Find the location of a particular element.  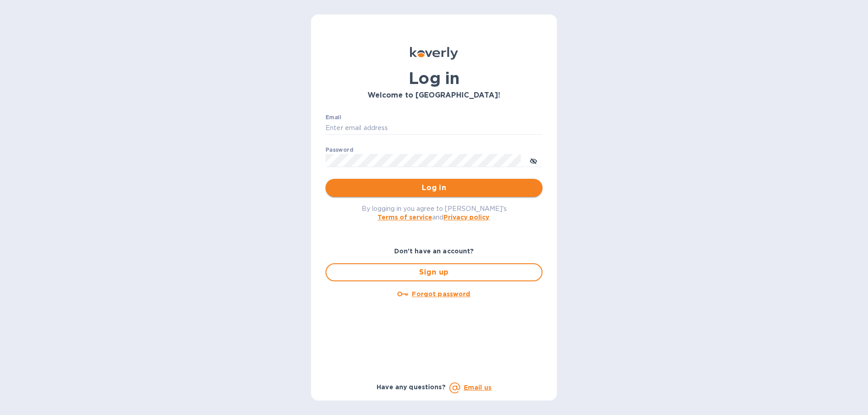

img: Koverly is located at coordinates (434, 53).